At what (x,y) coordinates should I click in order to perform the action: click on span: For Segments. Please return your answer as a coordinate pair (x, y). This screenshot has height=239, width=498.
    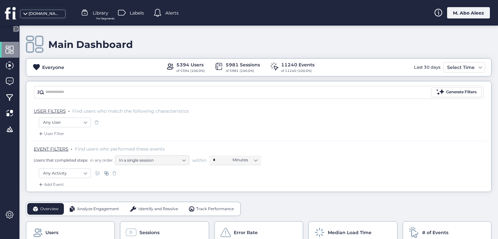
    Looking at the image, I should click on (105, 18).